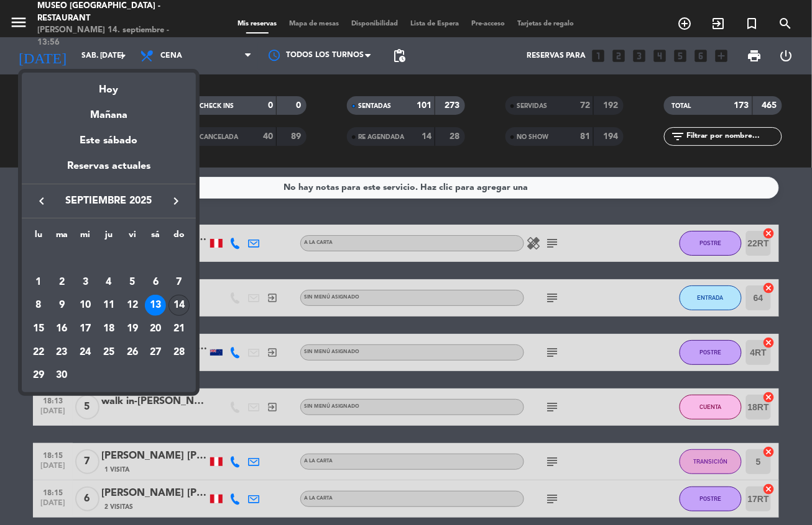  What do you see at coordinates (39, 306) in the screenshot?
I see `td: 8 de septiembre de 2025` at bounding box center [39, 306].